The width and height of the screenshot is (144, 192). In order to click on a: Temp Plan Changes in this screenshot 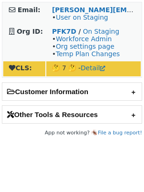, I will do `click(88, 54)`.